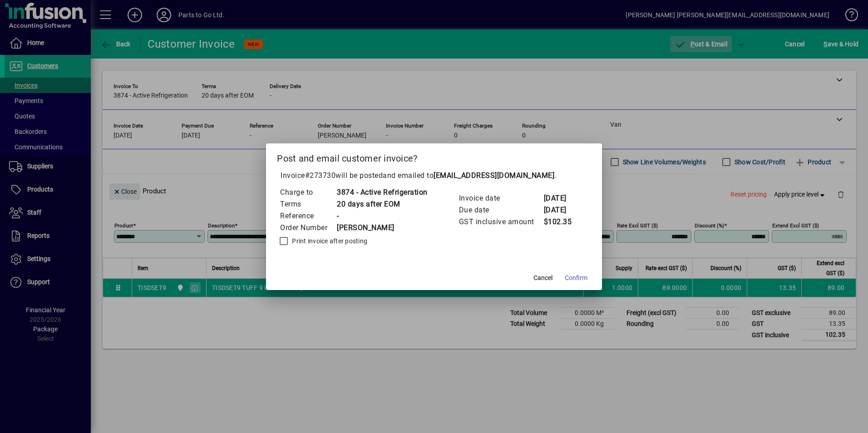  Describe the element at coordinates (501, 198) in the screenshot. I see `td: Invoice date` at that location.